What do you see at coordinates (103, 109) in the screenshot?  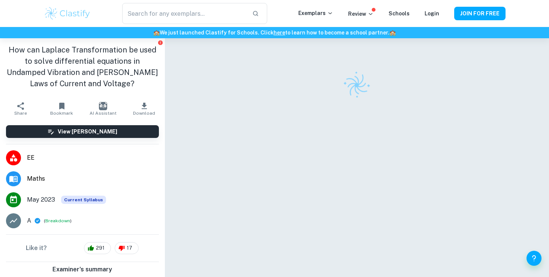 I see `button: AI Assistant` at bounding box center [103, 109].